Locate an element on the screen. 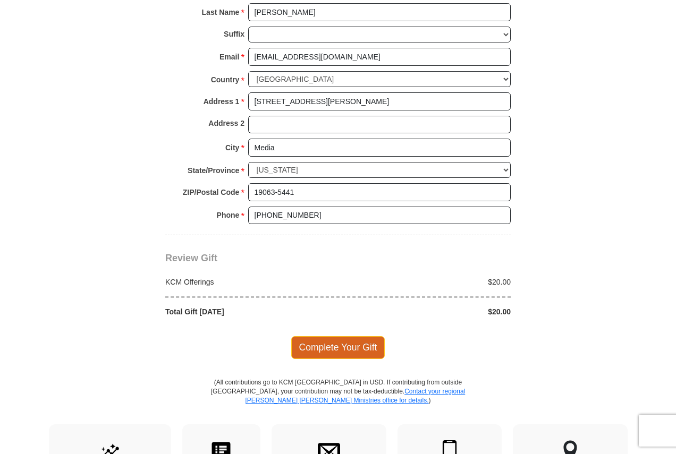 Image resolution: width=676 pixels, height=454 pixels. span: Review Gift is located at coordinates (191, 258).